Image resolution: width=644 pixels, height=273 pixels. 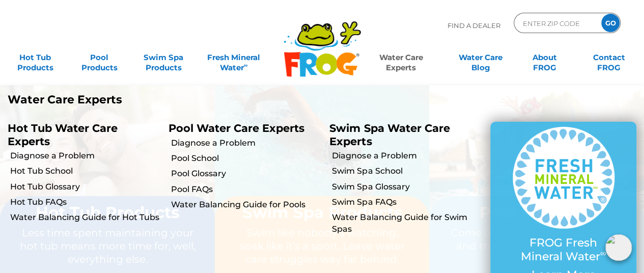 I want to click on a: Swim Spa Water Care Experts, so click(x=389, y=135).